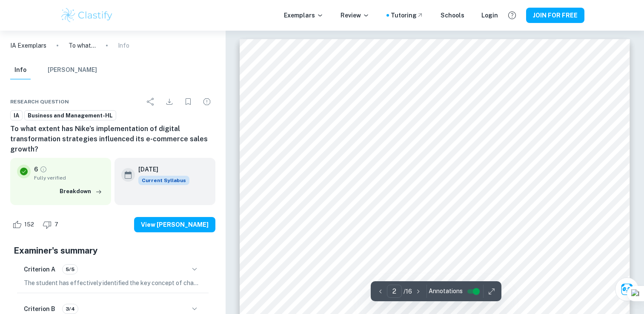 This screenshot has width=644, height=314. I want to click on div: Report issue, so click(207, 102).